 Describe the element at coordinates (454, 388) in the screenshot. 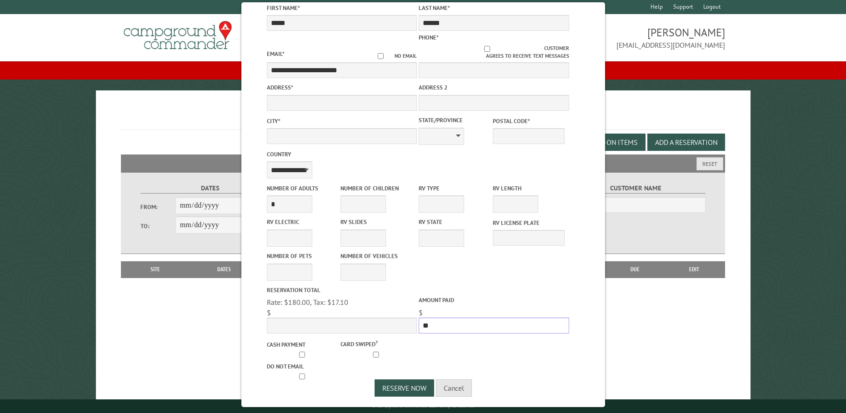

I see `button: Cancel` at that location.